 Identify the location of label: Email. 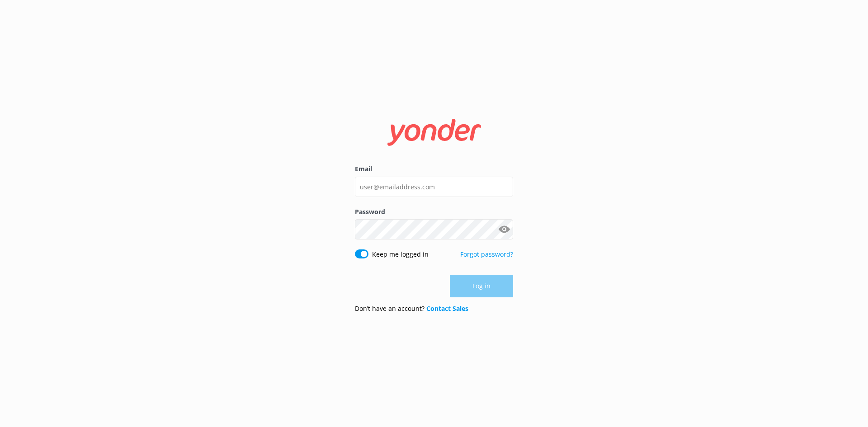
(434, 169).